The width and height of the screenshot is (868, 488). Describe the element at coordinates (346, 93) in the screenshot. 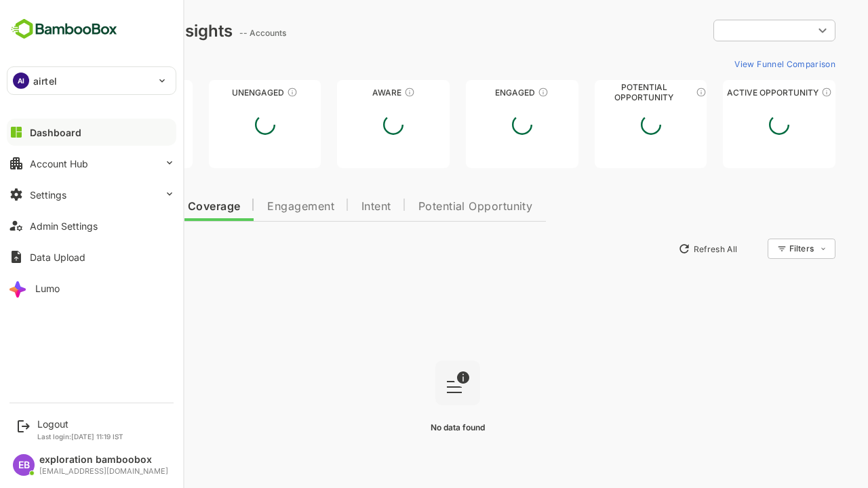

I see `div: Aware` at that location.